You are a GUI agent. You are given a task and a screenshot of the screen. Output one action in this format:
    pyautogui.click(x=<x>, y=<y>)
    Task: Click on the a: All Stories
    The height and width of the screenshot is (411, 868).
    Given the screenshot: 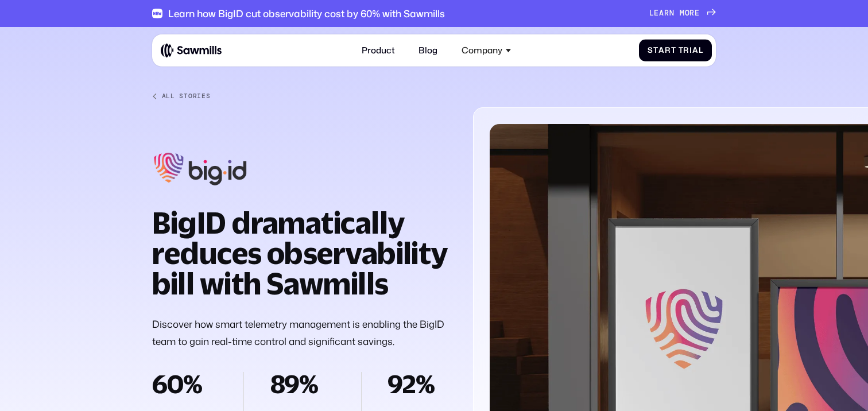 What is the action you would take?
    pyautogui.click(x=303, y=96)
    